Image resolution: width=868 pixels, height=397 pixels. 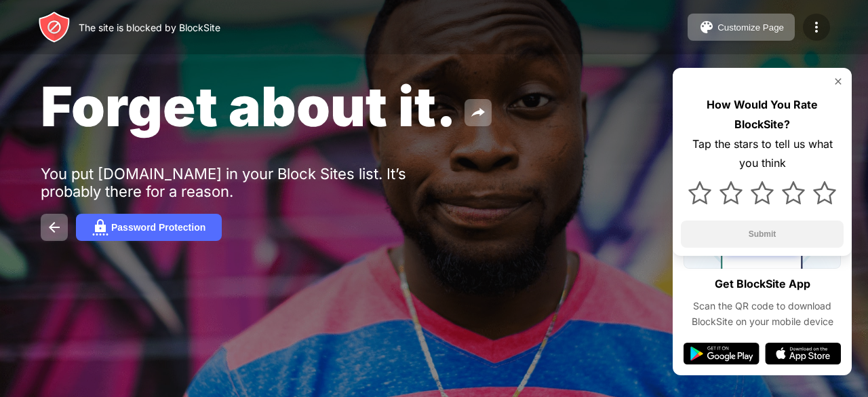 What do you see at coordinates (721, 353) in the screenshot?
I see `img: google-play.svg` at bounding box center [721, 353].